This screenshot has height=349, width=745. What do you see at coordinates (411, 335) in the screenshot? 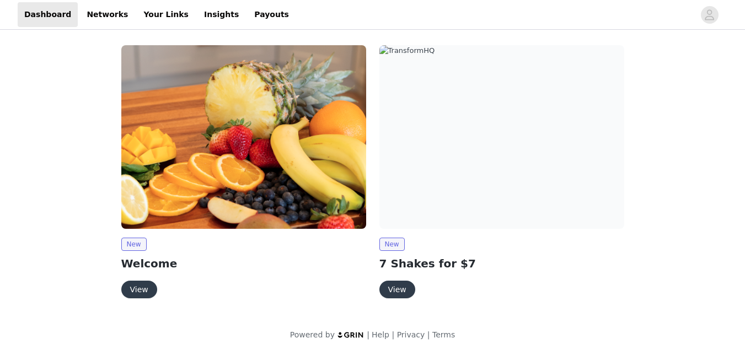
I see `a: Privacy` at bounding box center [411, 335].